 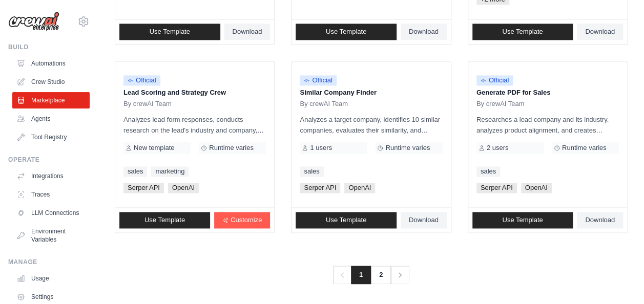 What do you see at coordinates (361, 275) in the screenshot?
I see `span: 1` at bounding box center [361, 275].